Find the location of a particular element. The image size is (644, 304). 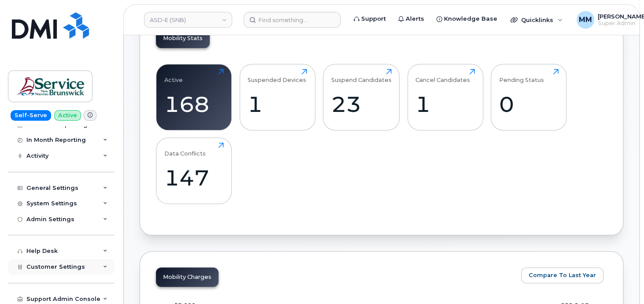

a: Pending Status0 is located at coordinates (528, 97).